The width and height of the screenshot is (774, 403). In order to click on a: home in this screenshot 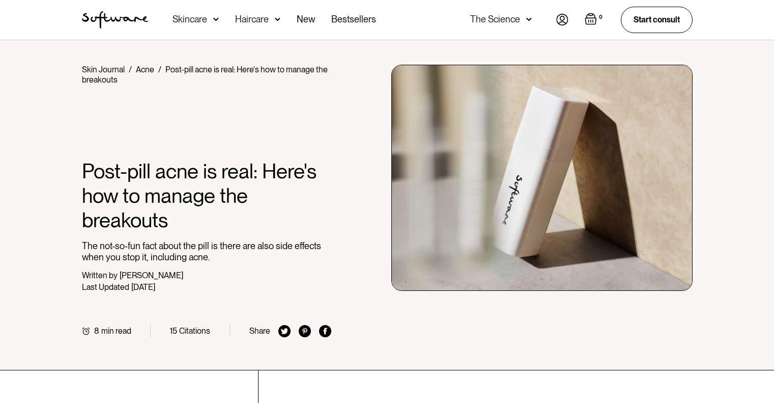, I will do `click(115, 20)`.